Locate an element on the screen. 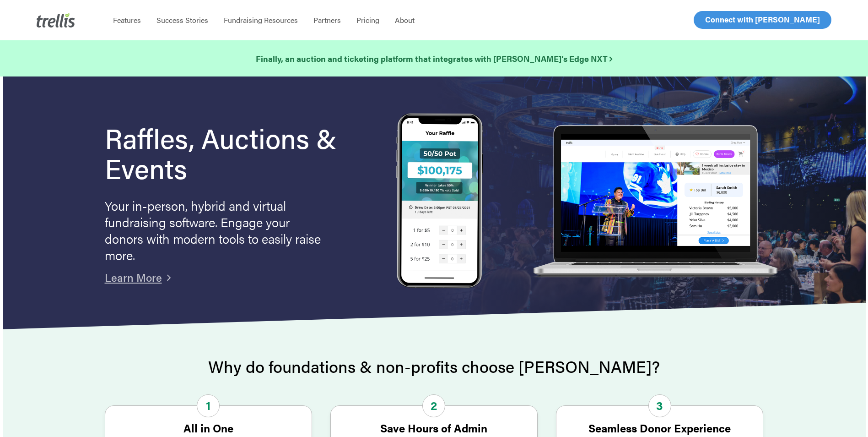 The image size is (868, 437). strong: All in One is located at coordinates (208, 428).